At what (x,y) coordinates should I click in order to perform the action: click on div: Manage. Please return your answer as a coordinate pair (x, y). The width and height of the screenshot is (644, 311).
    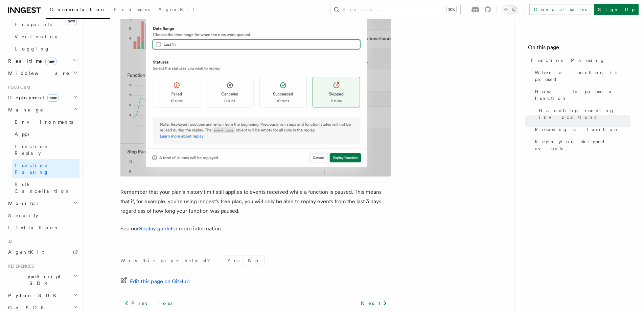
    Looking at the image, I should click on (43, 156).